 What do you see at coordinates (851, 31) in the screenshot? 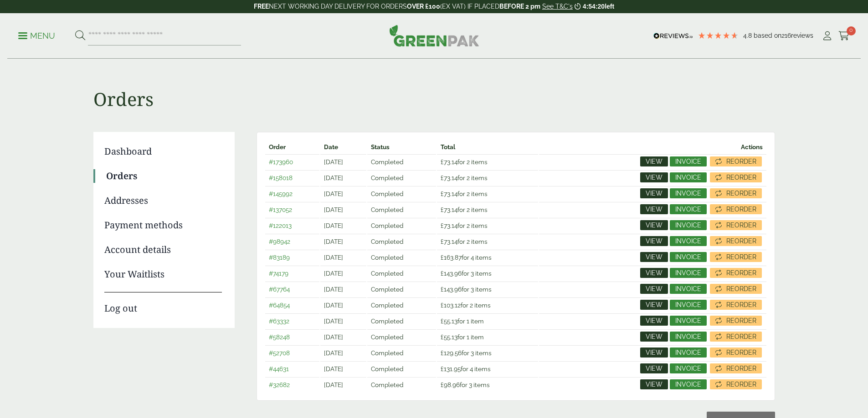
I see `span: 0` at bounding box center [851, 31].